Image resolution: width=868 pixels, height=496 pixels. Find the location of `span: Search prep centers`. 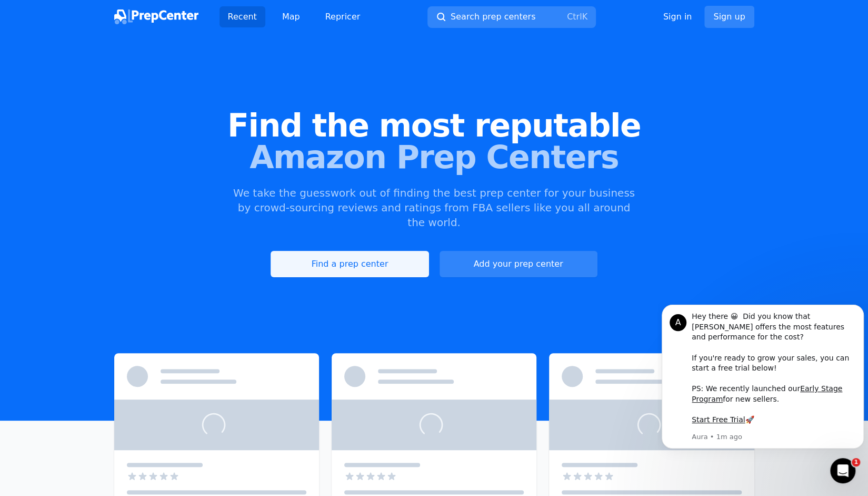

span: Search prep centers is located at coordinates (493, 17).